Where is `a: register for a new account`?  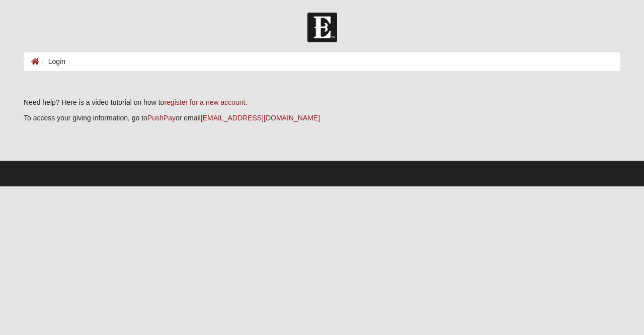 a: register for a new account is located at coordinates (204, 102).